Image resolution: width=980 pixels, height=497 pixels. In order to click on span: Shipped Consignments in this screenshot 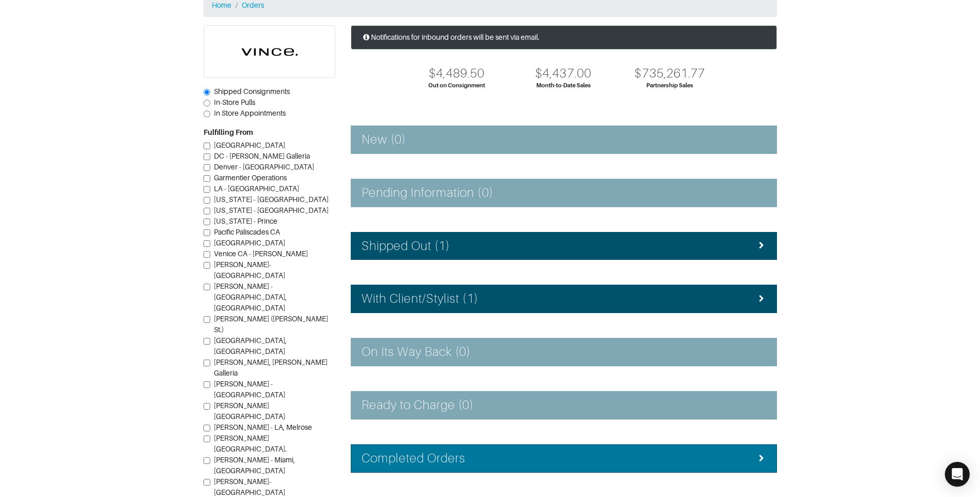, I will do `click(252, 91)`.